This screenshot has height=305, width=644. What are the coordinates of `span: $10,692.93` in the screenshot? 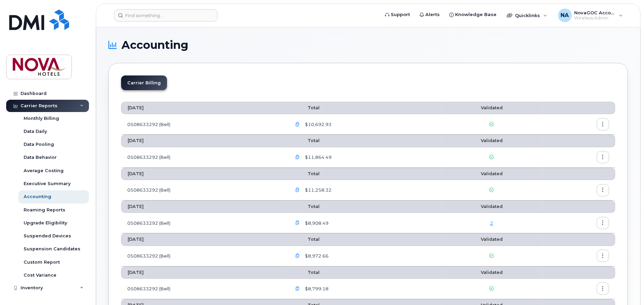 It's located at (317, 124).